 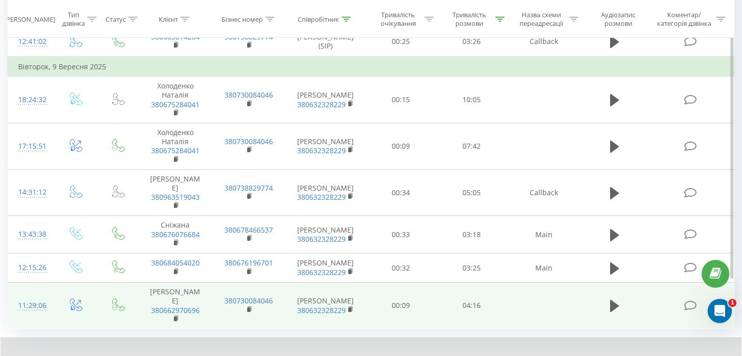 I want to click on td: Вівторок, 9 Вересня 2025, so click(x=371, y=67).